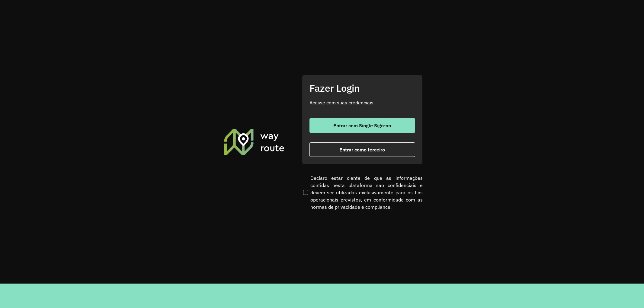  What do you see at coordinates (362, 125) in the screenshot?
I see `span: Entrar com Single Sign-on` at bounding box center [362, 125].